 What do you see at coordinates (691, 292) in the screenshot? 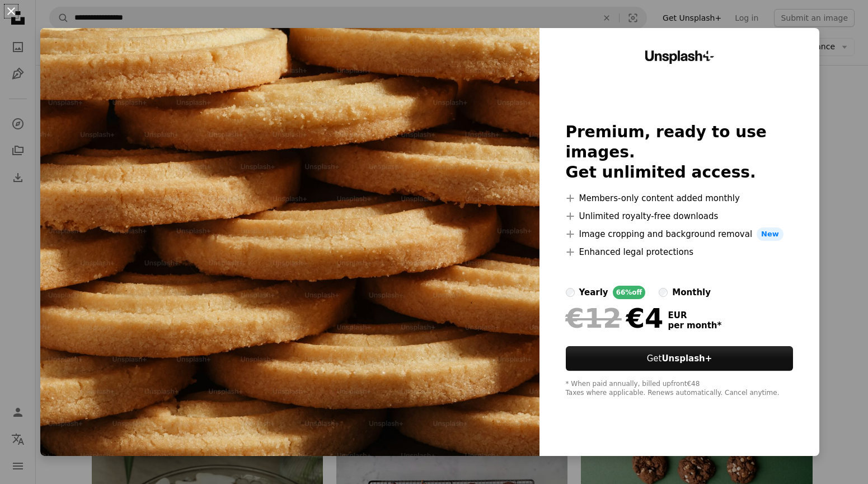
I see `div: monthly` at bounding box center [691, 292].